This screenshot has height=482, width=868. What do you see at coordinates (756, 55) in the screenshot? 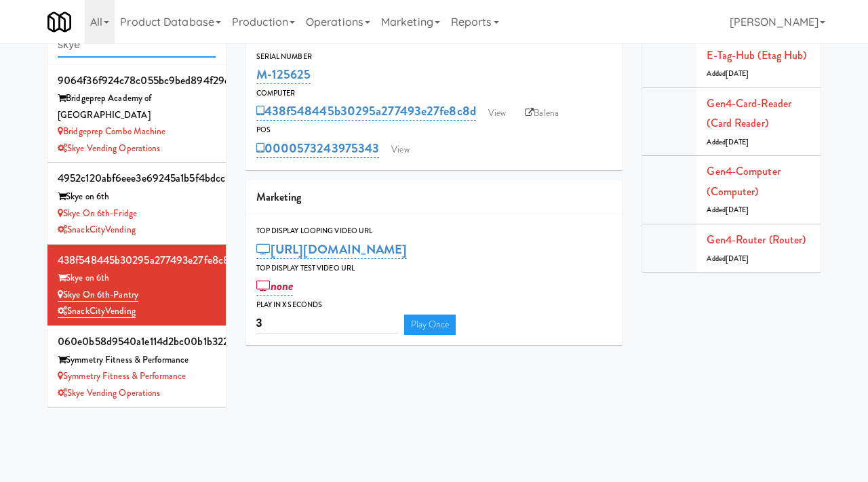
I see `a: E-tag-hub (Etag Hub)` at bounding box center [756, 55].